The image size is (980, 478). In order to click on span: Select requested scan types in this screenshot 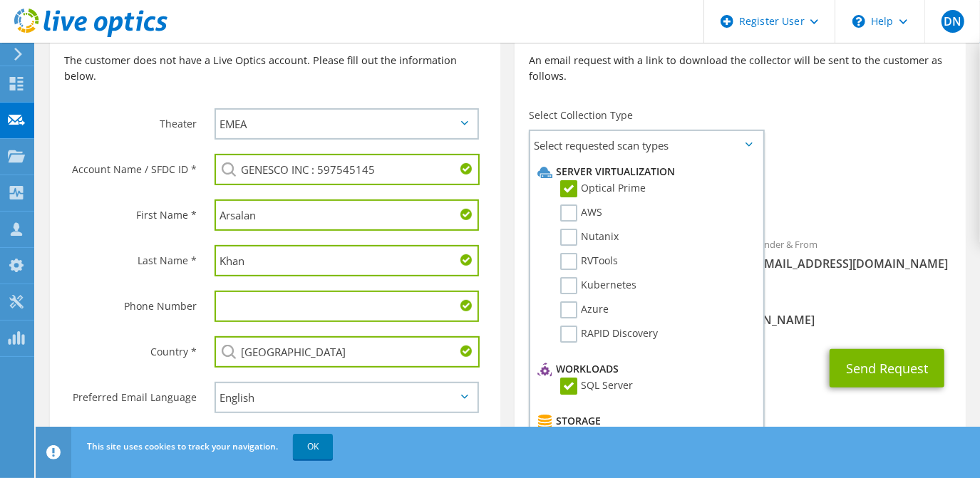, I will do `click(647, 145)`.